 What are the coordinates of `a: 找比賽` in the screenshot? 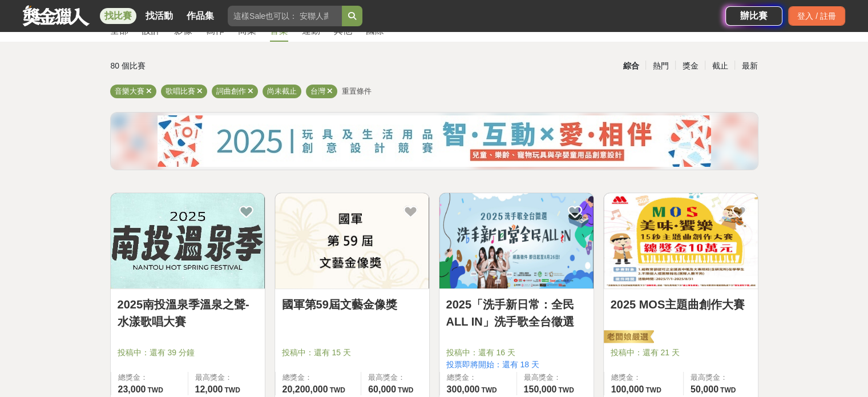 It's located at (118, 16).